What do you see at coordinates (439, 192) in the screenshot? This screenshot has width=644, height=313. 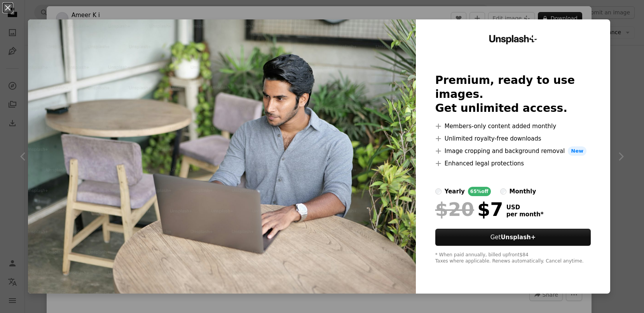 I see `input: yearly65%off` at bounding box center [439, 192].